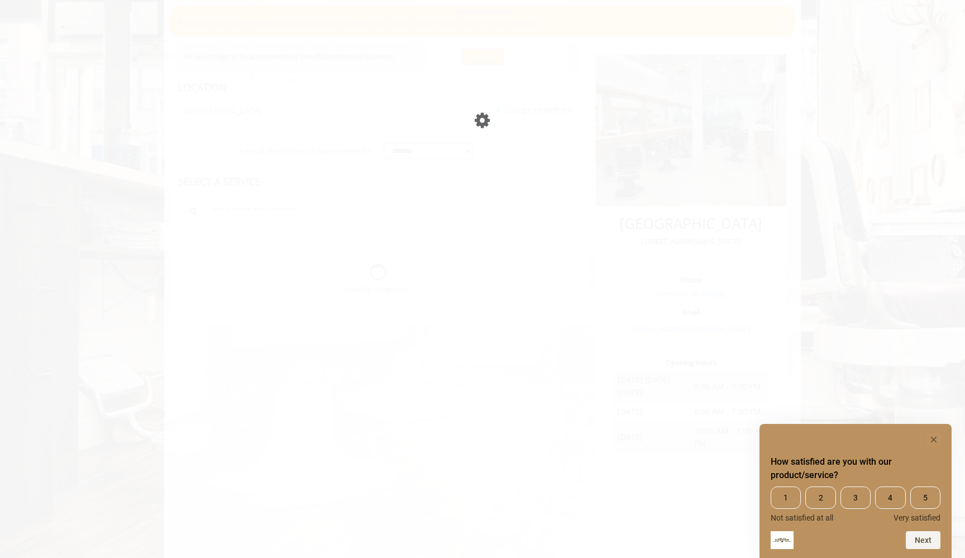 The width and height of the screenshot is (965, 558). I want to click on button: Next question, so click(923, 540).